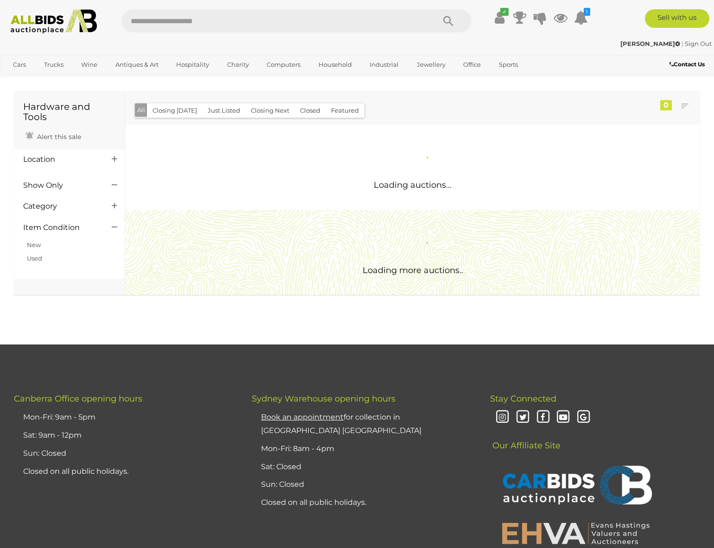 The image size is (714, 548). I want to click on u: Book an appointment, so click(302, 417).